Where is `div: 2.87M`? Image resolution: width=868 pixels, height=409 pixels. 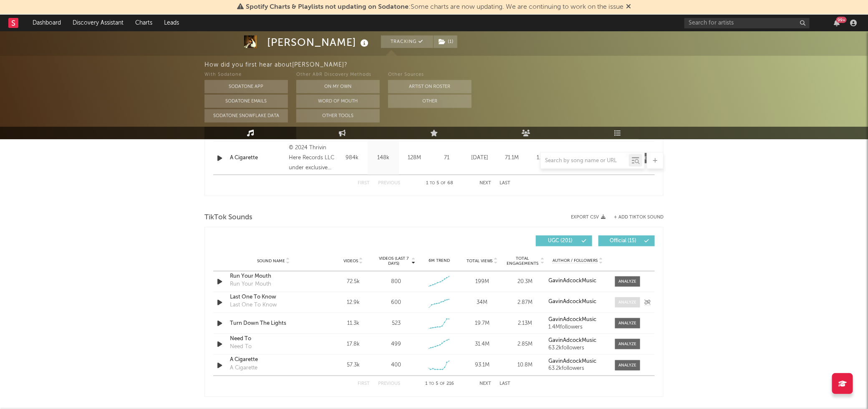
div: 2.87M is located at coordinates (525, 303).